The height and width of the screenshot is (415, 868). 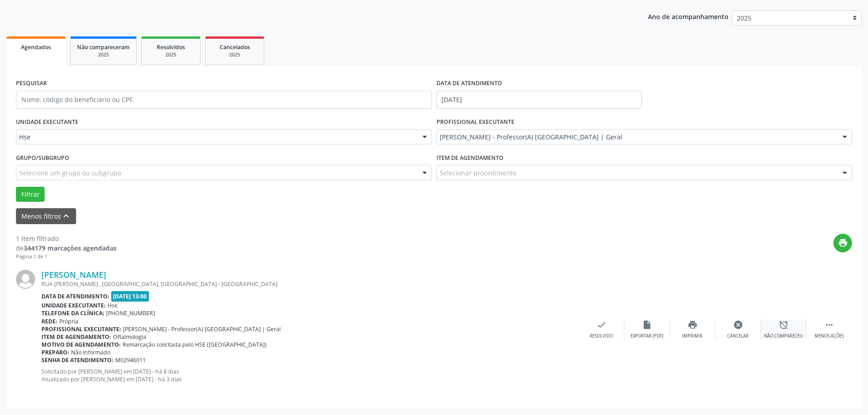 What do you see at coordinates (647, 336) in the screenshot?
I see `div: Exportar (PDF)` at bounding box center [647, 336].